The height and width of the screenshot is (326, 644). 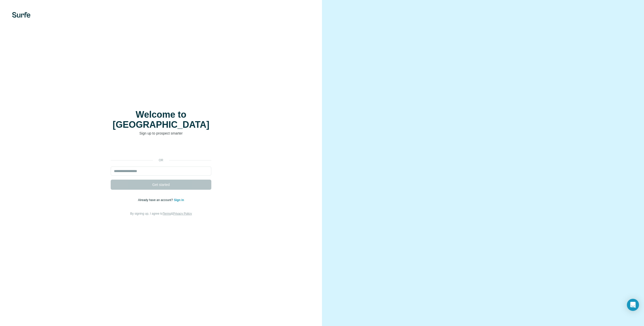 I want to click on p: or, so click(x=161, y=160).